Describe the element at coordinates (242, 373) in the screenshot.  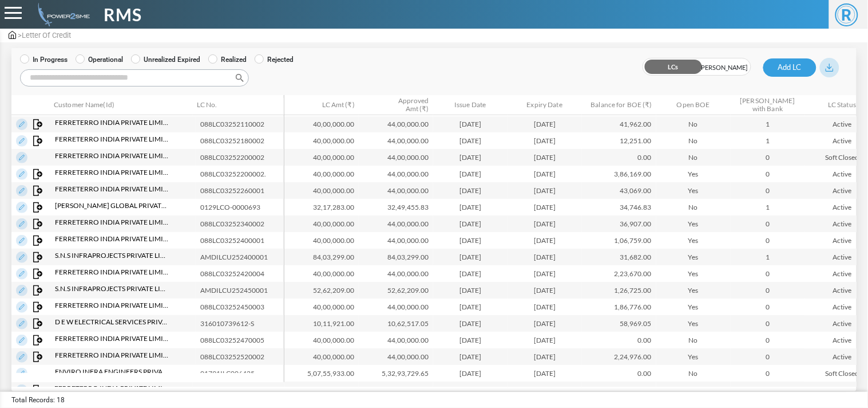
I see `td: 01791ILC006425` at that location.